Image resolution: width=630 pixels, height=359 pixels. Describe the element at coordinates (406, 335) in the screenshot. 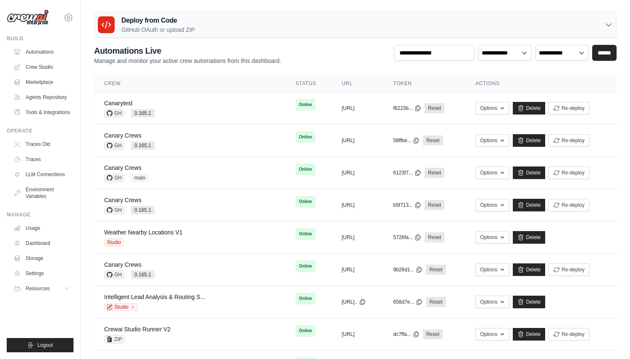

I see `button: dc7ffa...` at that location.